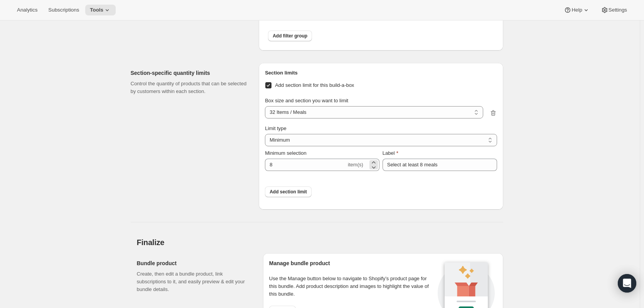 This screenshot has width=644, height=308. I want to click on button: Settings, so click(614, 10).